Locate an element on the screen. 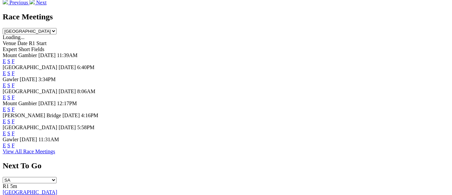 The image size is (452, 195). span: 5m is located at coordinates (14, 186).